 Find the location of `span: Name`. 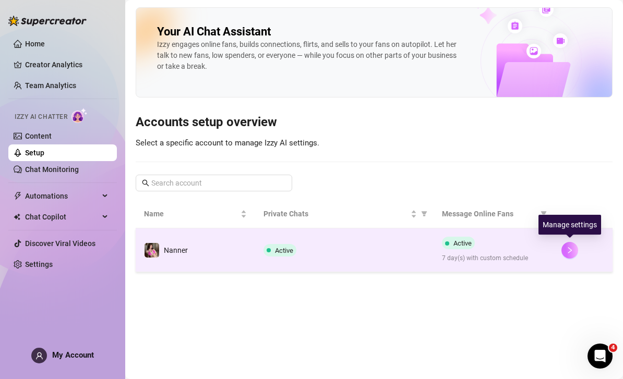

span: Name is located at coordinates (191, 214).